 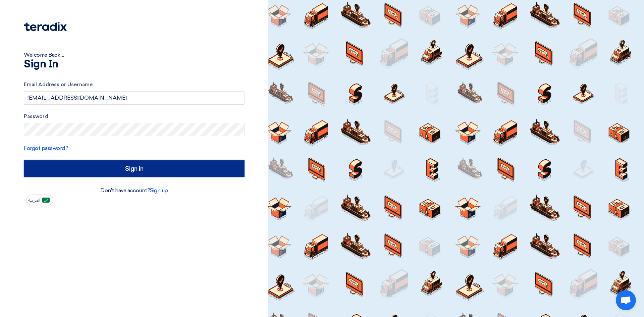 I want to click on img: Teradix logo, so click(x=45, y=26).